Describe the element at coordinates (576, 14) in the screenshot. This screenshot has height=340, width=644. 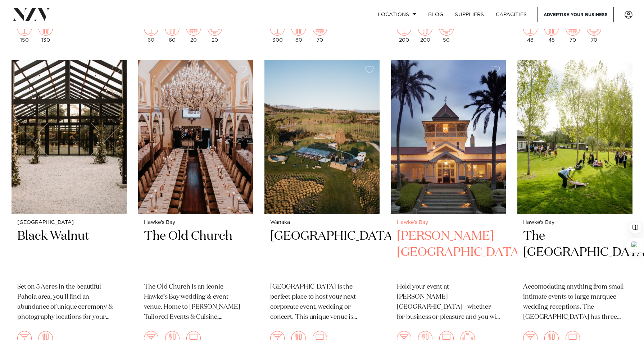
I see `a: Advertise your business` at that location.